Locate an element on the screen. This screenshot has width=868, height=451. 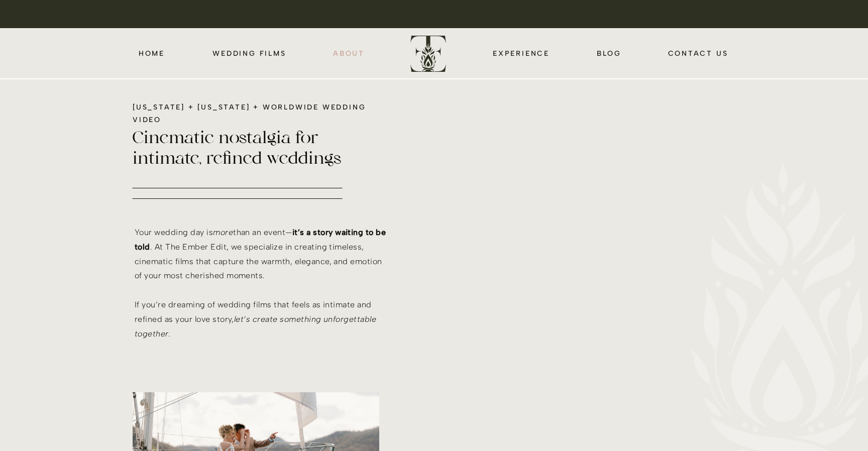
b: it’s a story waiting to be told is located at coordinates (260, 240).